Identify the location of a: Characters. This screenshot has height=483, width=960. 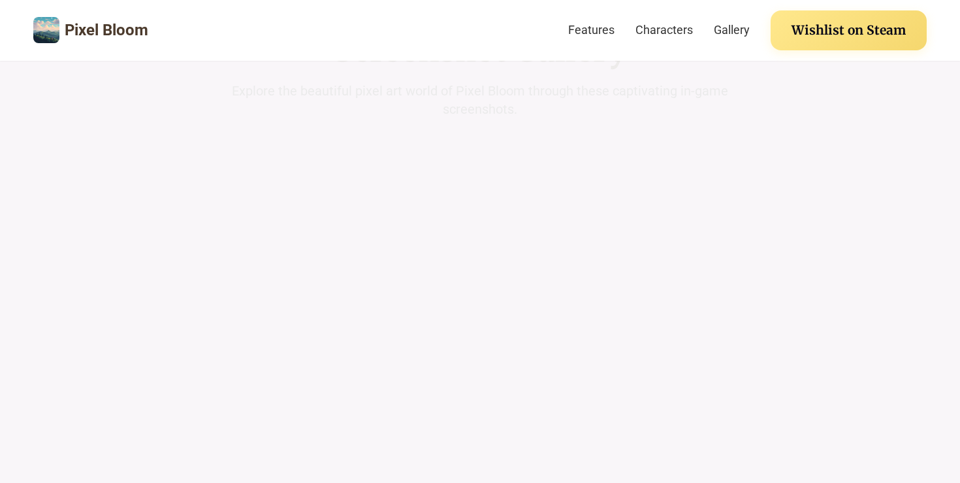
(664, 30).